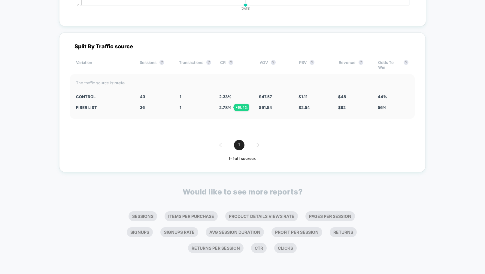 The height and width of the screenshot is (274, 485). What do you see at coordinates (143, 216) in the screenshot?
I see `li: Sessions` at bounding box center [143, 216].